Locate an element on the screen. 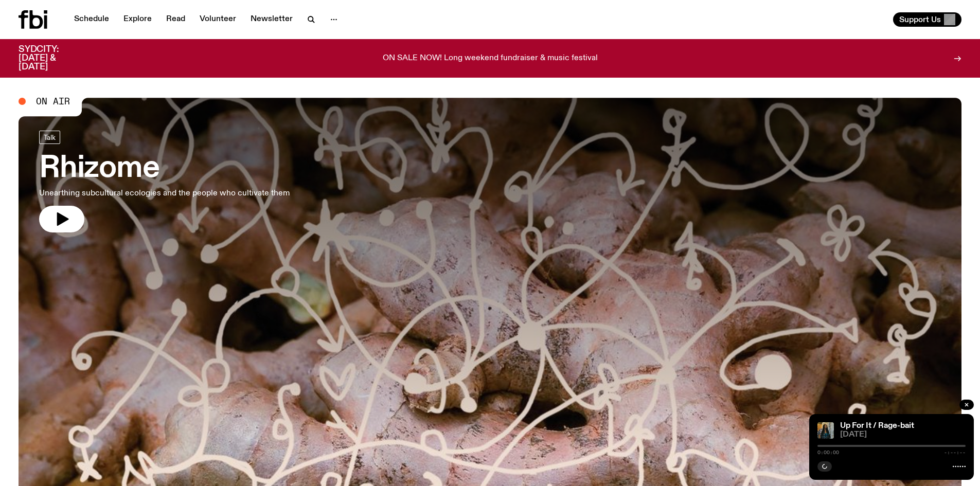  h3: Rhizome is located at coordinates (164, 168).